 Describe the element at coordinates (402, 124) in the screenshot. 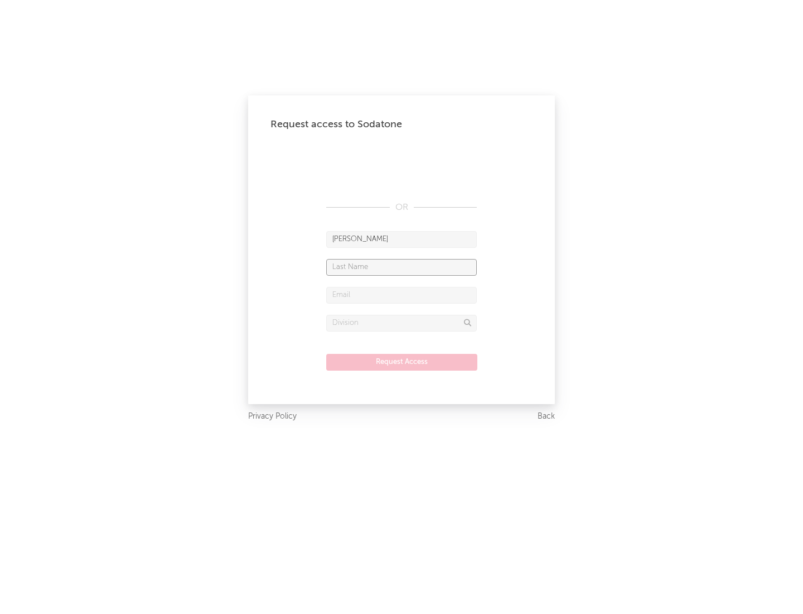

I see `div: Request access to Sodatone` at that location.